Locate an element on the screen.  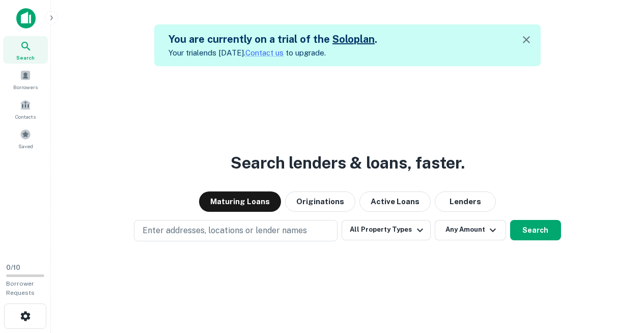
button: Active Loans is located at coordinates (395, 202).